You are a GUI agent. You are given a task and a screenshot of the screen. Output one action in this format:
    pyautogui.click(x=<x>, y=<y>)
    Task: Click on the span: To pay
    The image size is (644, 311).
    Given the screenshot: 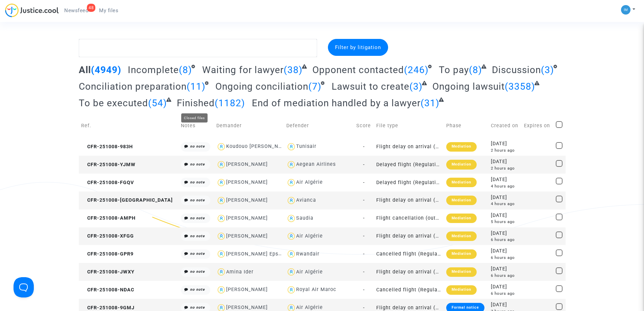 What is the action you would take?
    pyautogui.click(x=454, y=70)
    